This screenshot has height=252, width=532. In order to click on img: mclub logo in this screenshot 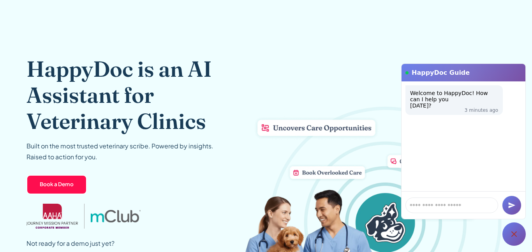, I will do `click(116, 216)`.